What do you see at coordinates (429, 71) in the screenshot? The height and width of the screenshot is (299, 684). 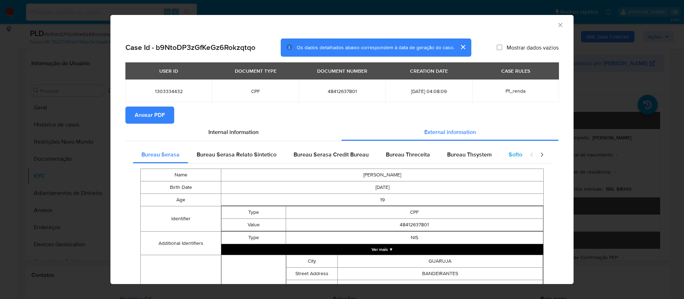 I see `div: CREATION DATE` at bounding box center [429, 71].